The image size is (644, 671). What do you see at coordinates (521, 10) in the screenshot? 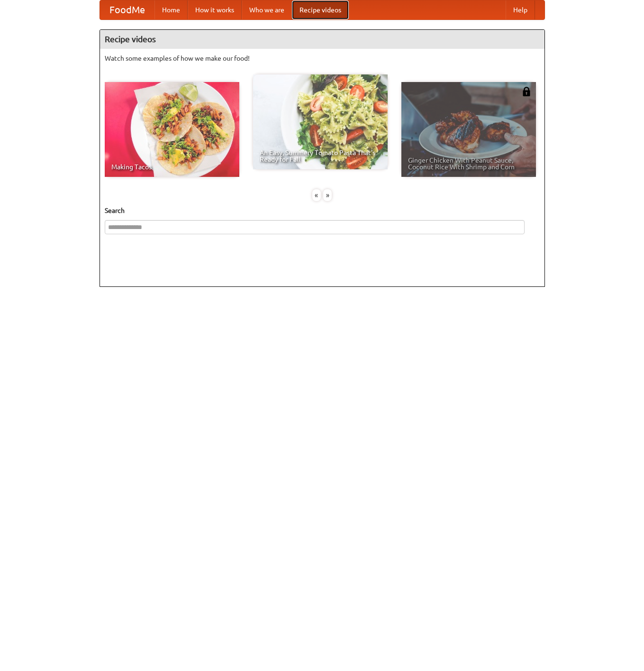
I see `a: Help` at bounding box center [521, 10].